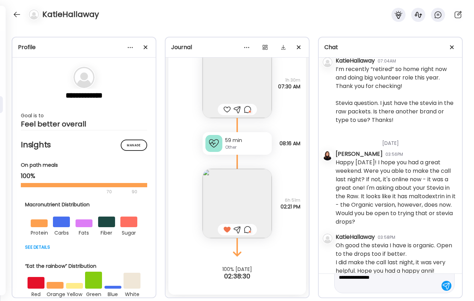 Image resolution: width=474 pixels, height=301 pixels. What do you see at coordinates (289, 80) in the screenshot?
I see `span: 1h 30m` at bounding box center [289, 80].